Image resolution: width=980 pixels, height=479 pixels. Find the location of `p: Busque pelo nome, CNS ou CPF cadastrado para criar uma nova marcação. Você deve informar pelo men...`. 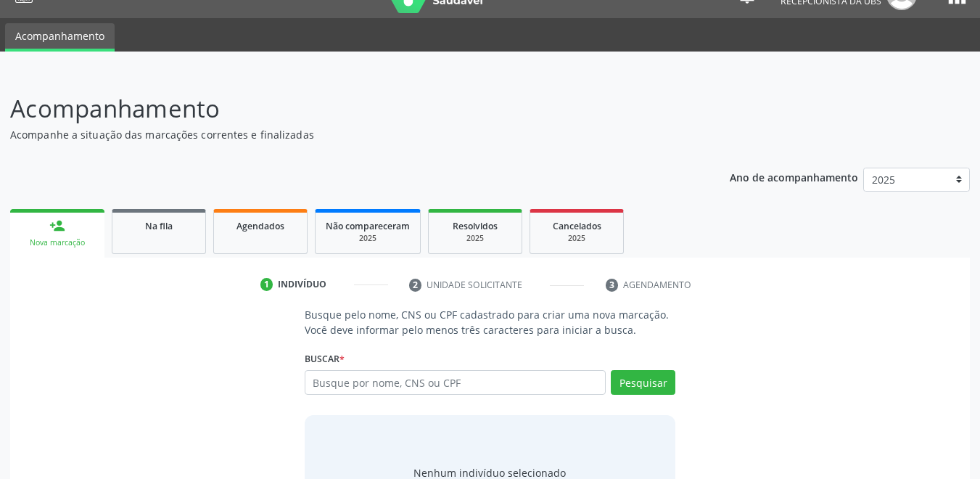

p: Busque pelo nome, CNS ou CPF cadastrado para criar uma nova marcação. Você deve informar pelo men... is located at coordinates (491, 322).